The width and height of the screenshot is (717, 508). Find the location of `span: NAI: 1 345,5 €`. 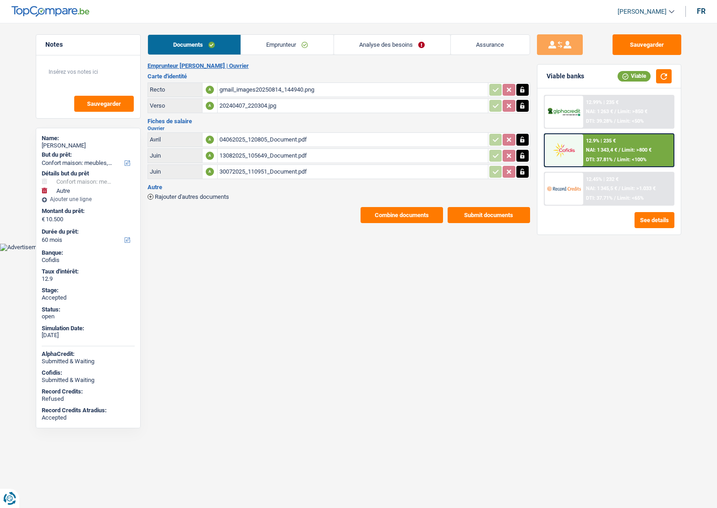

span: NAI: 1 345,5 € is located at coordinates (602, 188).